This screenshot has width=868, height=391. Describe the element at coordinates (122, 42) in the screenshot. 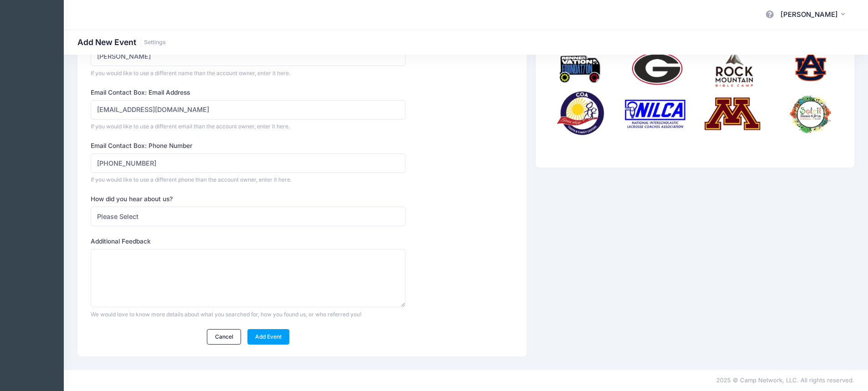

I see `h1: Add New Event` at that location.